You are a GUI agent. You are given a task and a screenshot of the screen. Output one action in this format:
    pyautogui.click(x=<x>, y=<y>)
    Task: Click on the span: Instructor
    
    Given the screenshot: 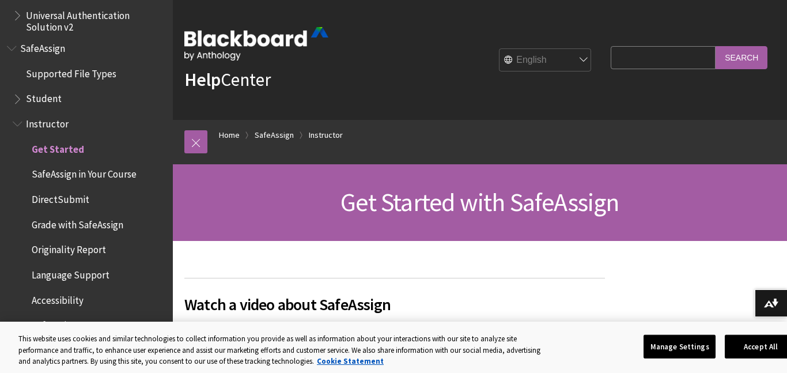 What is the action you would take?
    pyautogui.click(x=47, y=122)
    